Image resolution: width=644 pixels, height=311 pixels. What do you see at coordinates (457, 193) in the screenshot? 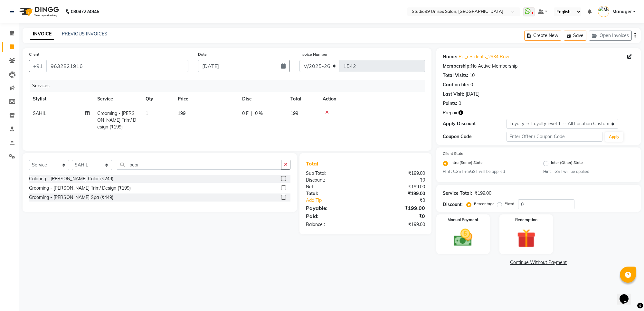
I see `div: Service Total:` at bounding box center [457, 193].